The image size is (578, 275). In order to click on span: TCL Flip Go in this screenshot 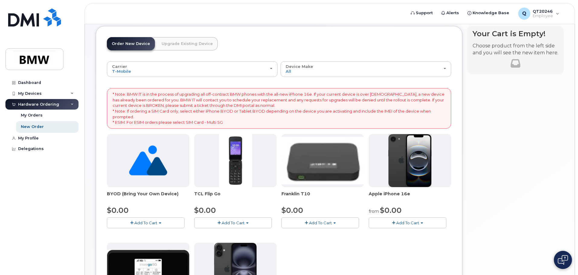, I will do `click(235, 197)`.